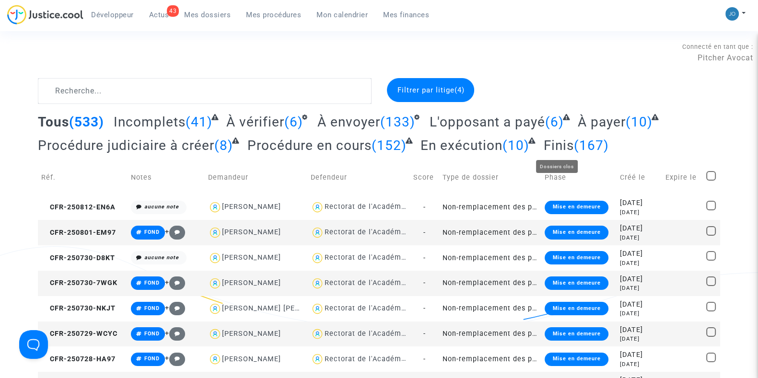  I want to click on div: v 4.0.25, so click(37, 19).